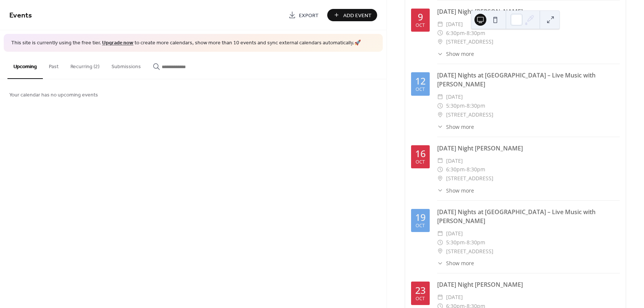  What do you see at coordinates (421, 80) in the screenshot?
I see `div: 12` at bounding box center [421, 80].